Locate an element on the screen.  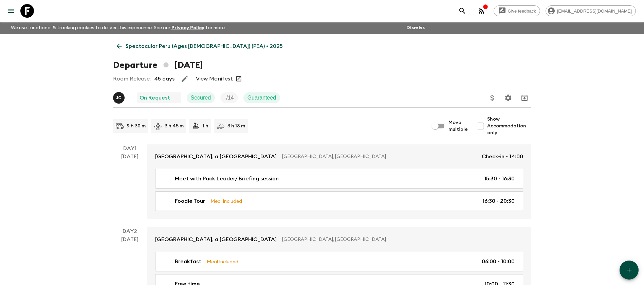
button: JC is located at coordinates (119, 98).